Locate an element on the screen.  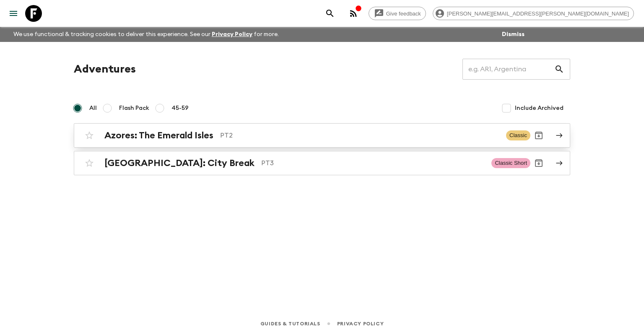
span: 45-59 is located at coordinates (180, 108).